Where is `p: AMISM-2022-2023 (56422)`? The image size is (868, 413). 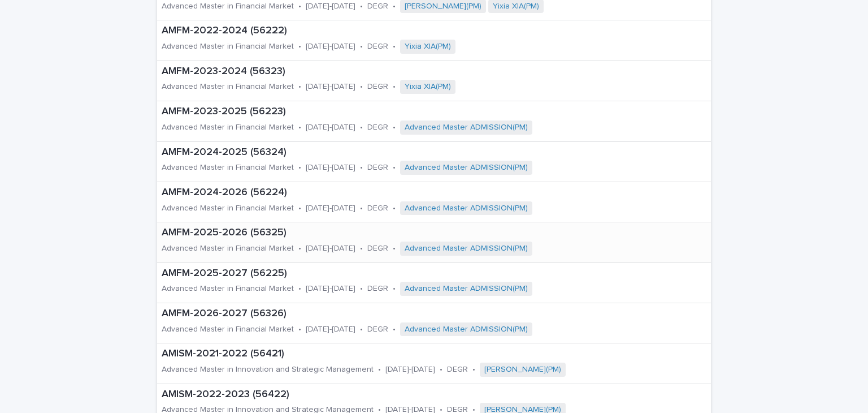 p: AMISM-2022-2023 (56422) is located at coordinates (429, 394).